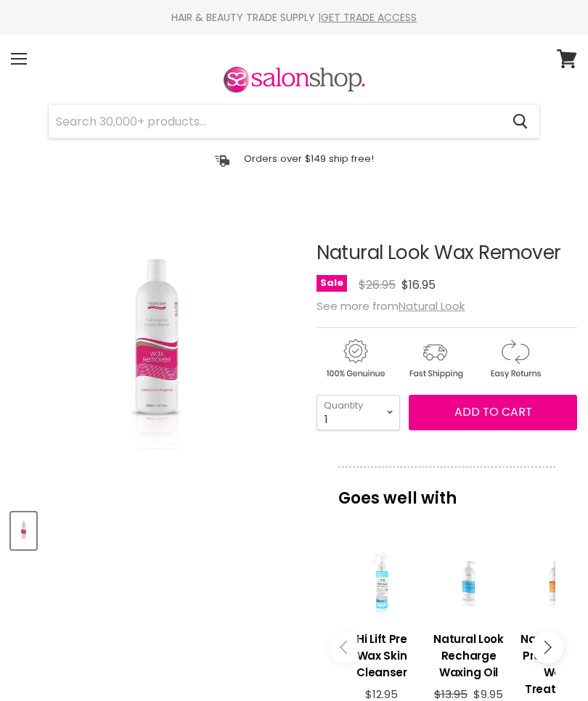  Describe the element at coordinates (376, 284) in the screenshot. I see `span: $26.95` at that location.